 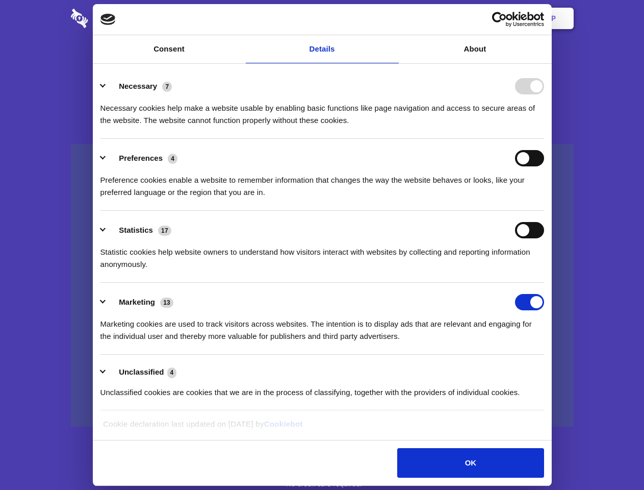 I want to click on h4: Auto-redaction of sensitive data, encrypted data sharing and self-destructing private chats. Shar..., so click(x=322, y=110).